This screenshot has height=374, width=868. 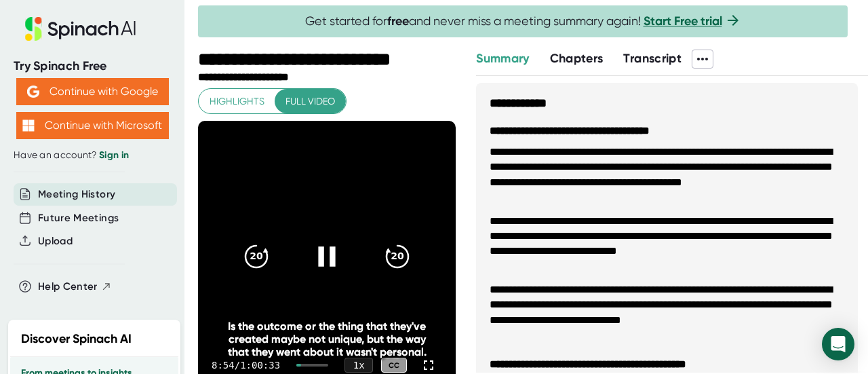 I want to click on div: Is the outcome or the thing that they've created maybe not unique, but the way that they went abo..., so click(x=327, y=338).